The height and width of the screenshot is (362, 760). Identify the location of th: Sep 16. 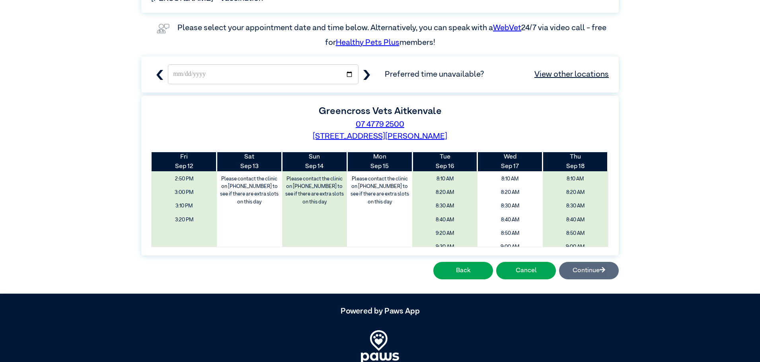
(445, 162).